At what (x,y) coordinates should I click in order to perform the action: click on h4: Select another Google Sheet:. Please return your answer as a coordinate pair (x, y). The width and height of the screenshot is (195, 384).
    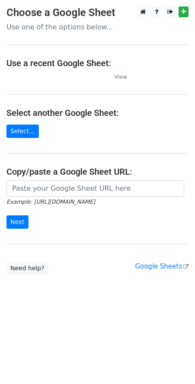
    Looking at the image, I should click on (98, 113).